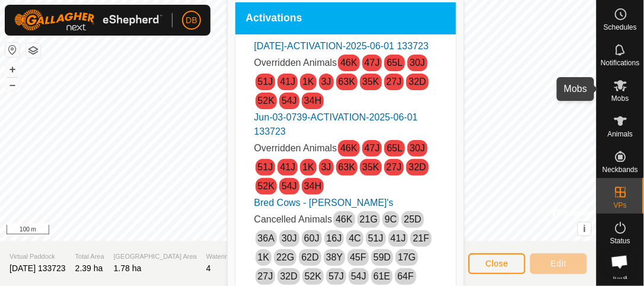 This screenshot has width=644, height=286. What do you see at coordinates (620, 27) in the screenshot?
I see `span: Schedules` at bounding box center [620, 27].